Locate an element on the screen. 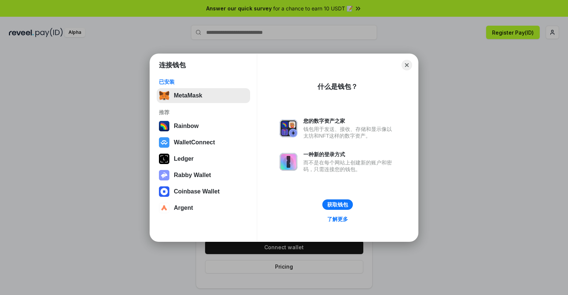 The width and height of the screenshot is (568, 295). div: Rabby Wallet is located at coordinates (193, 175).